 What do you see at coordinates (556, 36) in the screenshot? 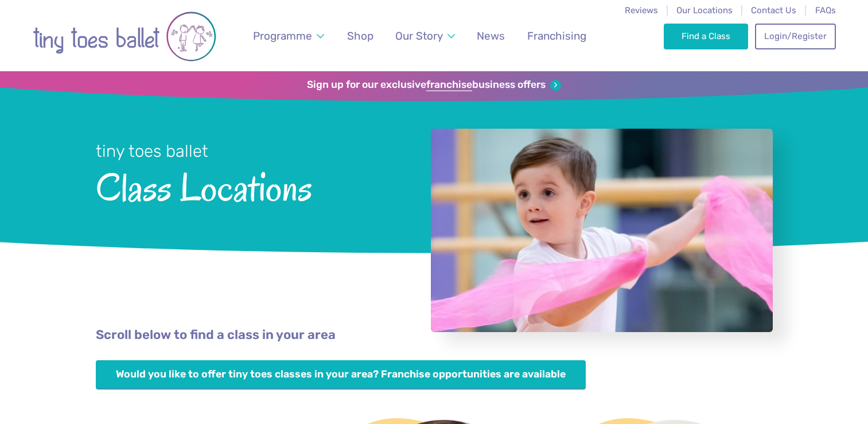
I see `a: Franchising` at bounding box center [556, 36].